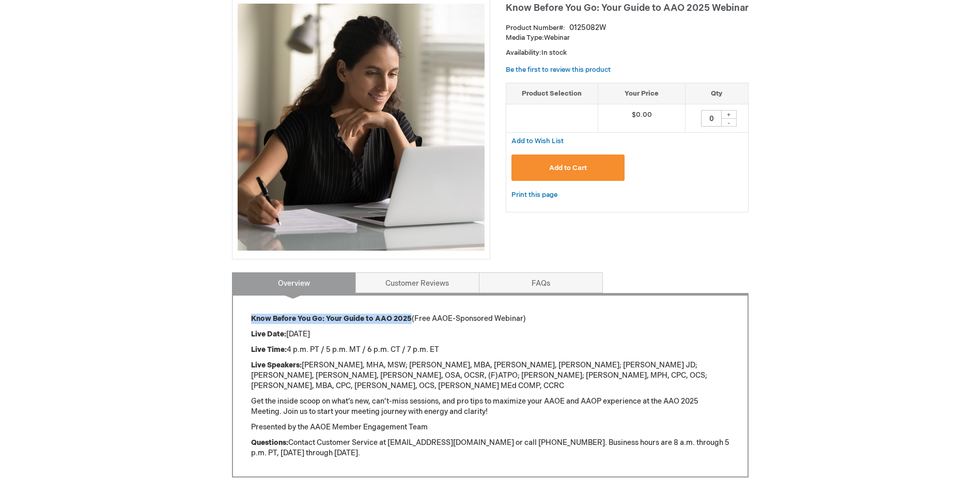 The image size is (980, 493). Describe the element at coordinates (712, 118) in the screenshot. I see `input: Qty` at that location.